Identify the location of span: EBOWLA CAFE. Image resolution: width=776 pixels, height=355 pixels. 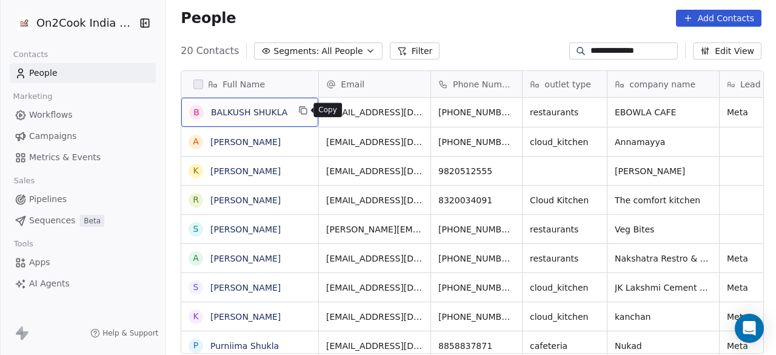
(663, 112).